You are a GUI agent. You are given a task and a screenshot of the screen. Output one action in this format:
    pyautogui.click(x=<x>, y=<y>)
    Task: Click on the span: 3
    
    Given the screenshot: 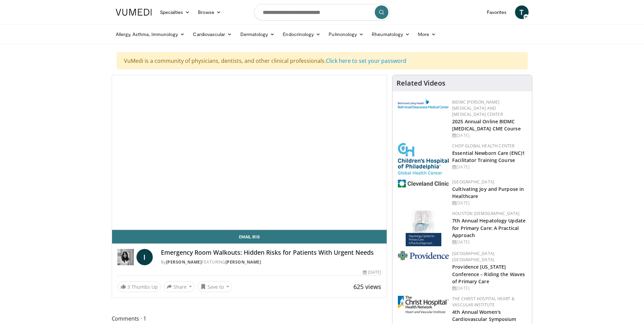 What is the action you would take?
    pyautogui.click(x=129, y=287)
    